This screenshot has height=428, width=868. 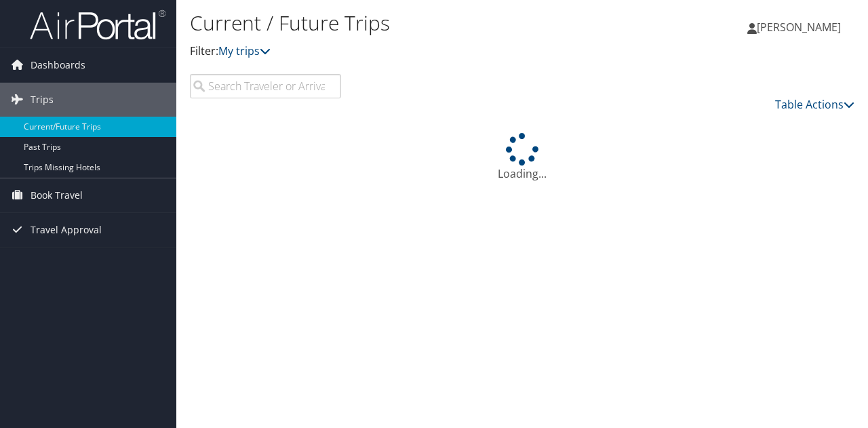 What do you see at coordinates (56, 195) in the screenshot?
I see `span: Book Travel` at bounding box center [56, 195].